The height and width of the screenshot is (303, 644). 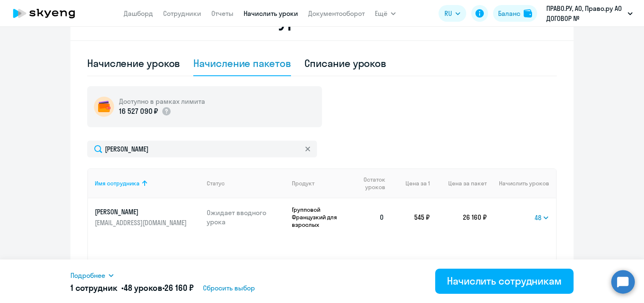 What do you see at coordinates (270, 14) in the screenshot?
I see `a: Начислить уроки` at bounding box center [270, 14].